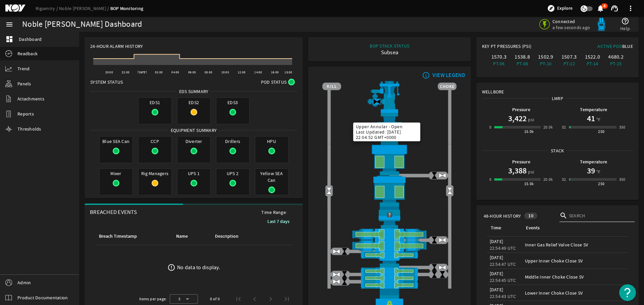 This screenshot has height=305, width=644. What do you see at coordinates (569, 57) in the screenshot?
I see `div: 1507.3` at bounding box center [569, 57].